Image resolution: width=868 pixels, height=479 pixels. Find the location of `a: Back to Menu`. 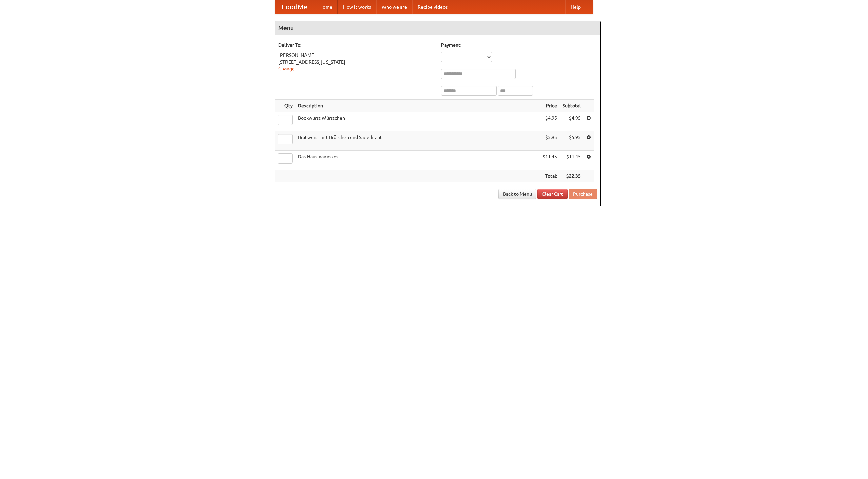

a: Back to Menu is located at coordinates (517, 194).